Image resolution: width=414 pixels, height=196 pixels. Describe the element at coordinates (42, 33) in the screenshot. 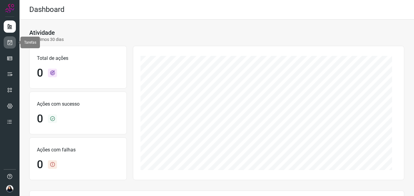

I see `h3: Atividade` at that location.